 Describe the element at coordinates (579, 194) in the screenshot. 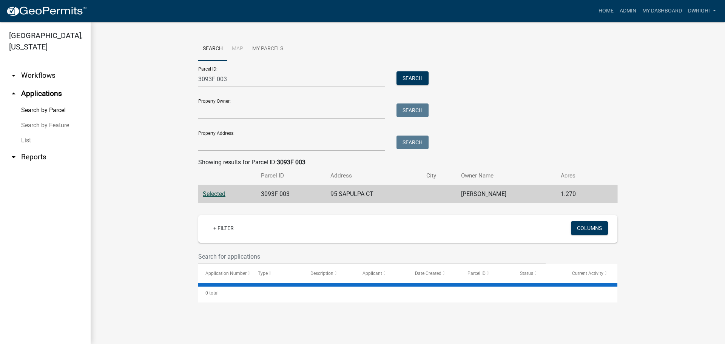

I see `td: 1.270` at that location.